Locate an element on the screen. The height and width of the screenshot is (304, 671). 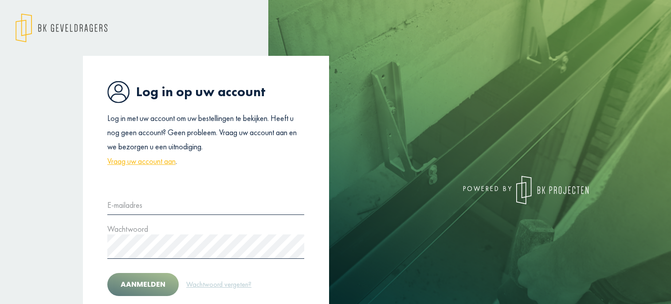
label: Wachtwoord is located at coordinates (128, 229).